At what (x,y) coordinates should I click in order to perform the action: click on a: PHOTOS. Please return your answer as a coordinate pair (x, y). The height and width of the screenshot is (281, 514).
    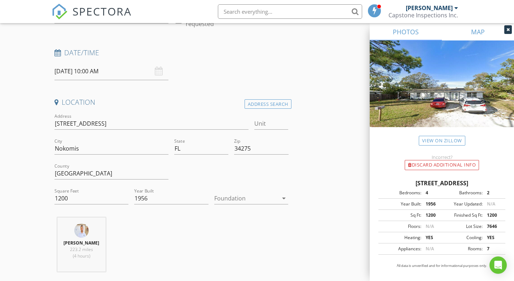
    Looking at the image, I should click on (406, 32).